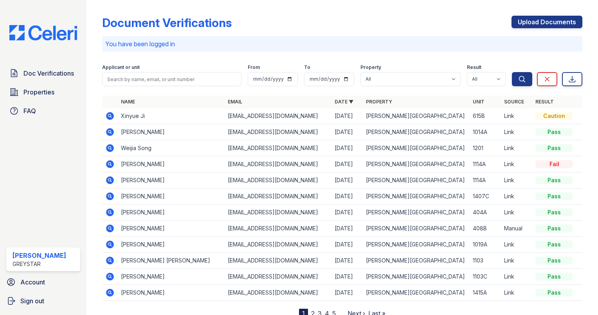 The image size is (598, 315). I want to click on td: 1103C, so click(486, 276).